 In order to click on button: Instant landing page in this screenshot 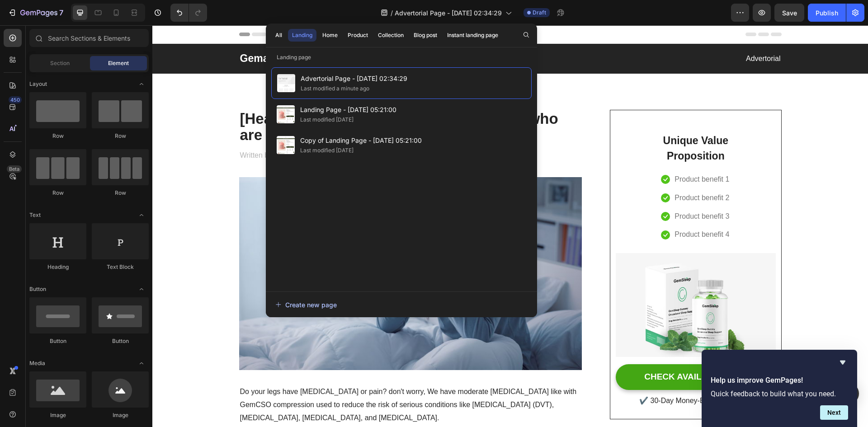, I will do `click(472, 35)`.